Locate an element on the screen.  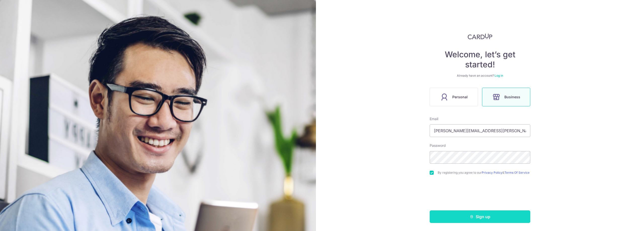
img: CardUp Logo is located at coordinates (480, 36).